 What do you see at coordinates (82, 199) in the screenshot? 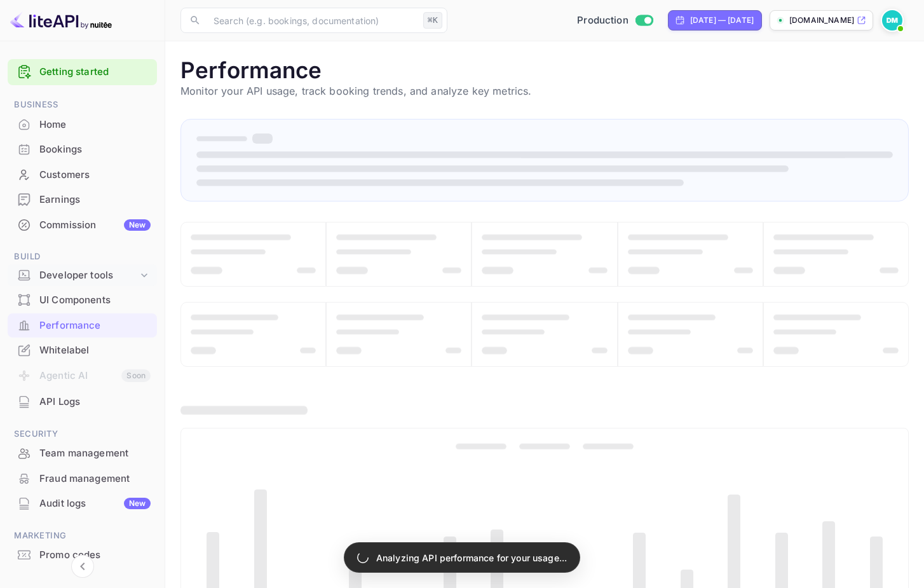
I see `a: Earnings` at bounding box center [82, 199].